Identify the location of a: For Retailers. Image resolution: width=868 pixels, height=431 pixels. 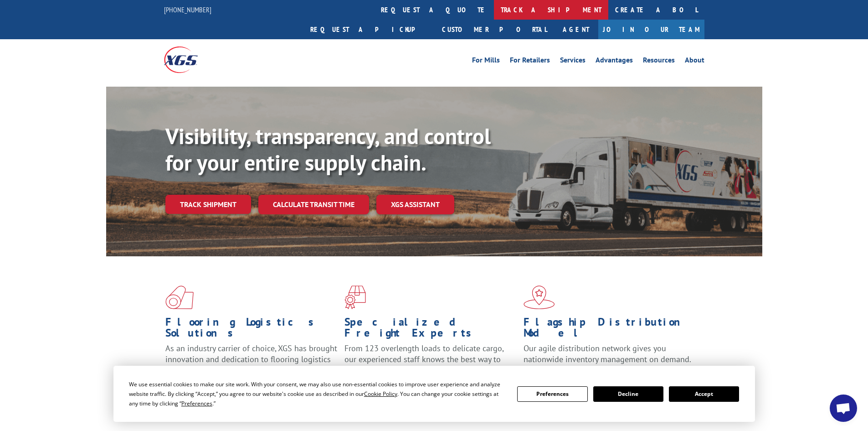
(530, 62).